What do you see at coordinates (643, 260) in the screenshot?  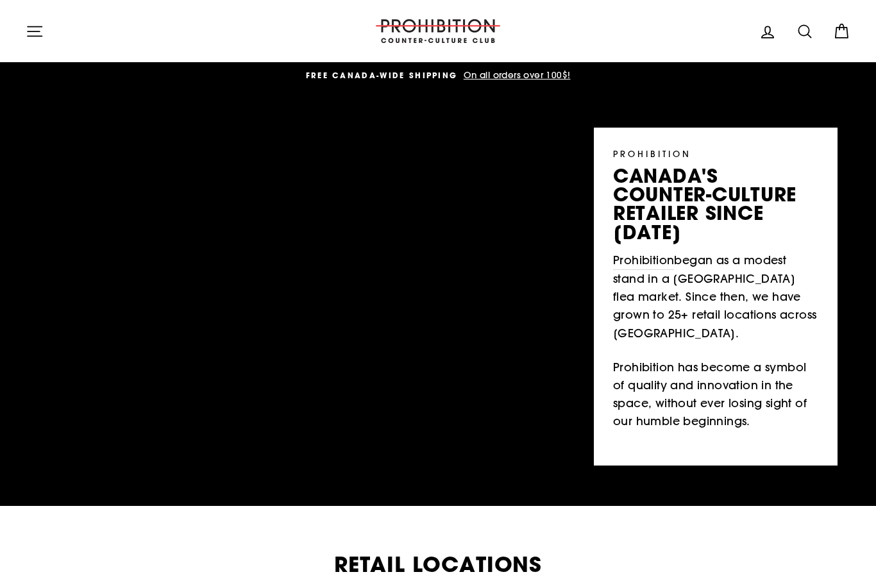 I see `a: Prohibition` at bounding box center [643, 260].